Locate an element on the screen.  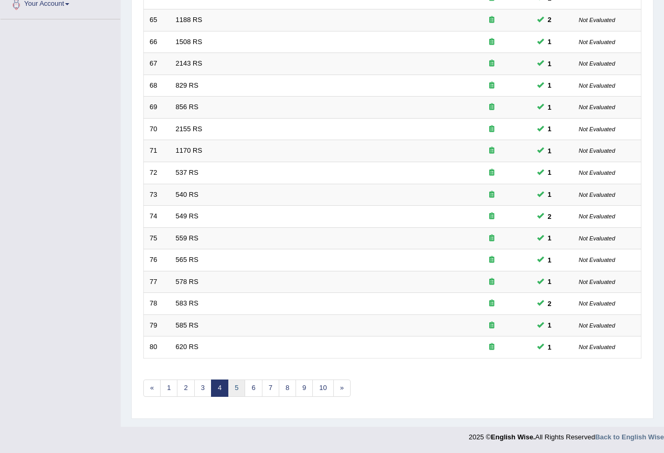
a: 8 is located at coordinates (287, 388).